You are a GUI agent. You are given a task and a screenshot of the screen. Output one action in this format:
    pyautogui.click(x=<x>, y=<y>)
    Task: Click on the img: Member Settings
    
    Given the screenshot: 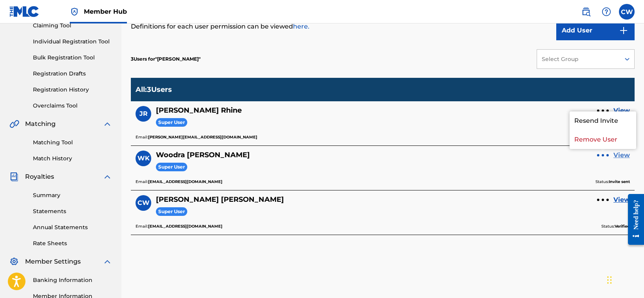 What is the action you would take?
    pyautogui.click(x=14, y=262)
    